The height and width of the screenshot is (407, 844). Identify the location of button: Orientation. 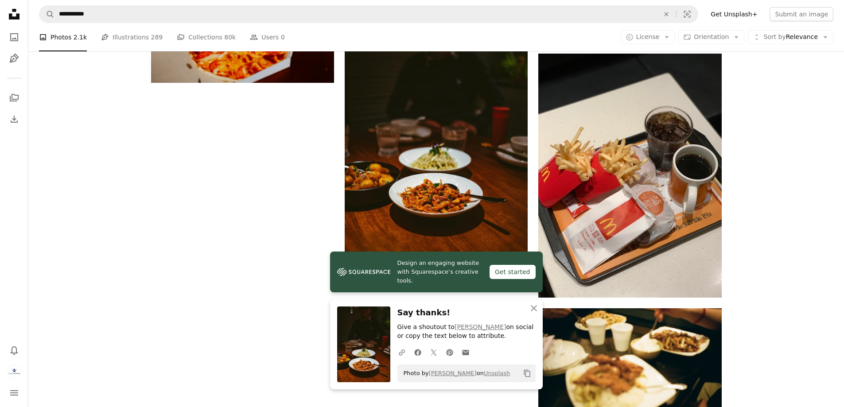
(711, 37).